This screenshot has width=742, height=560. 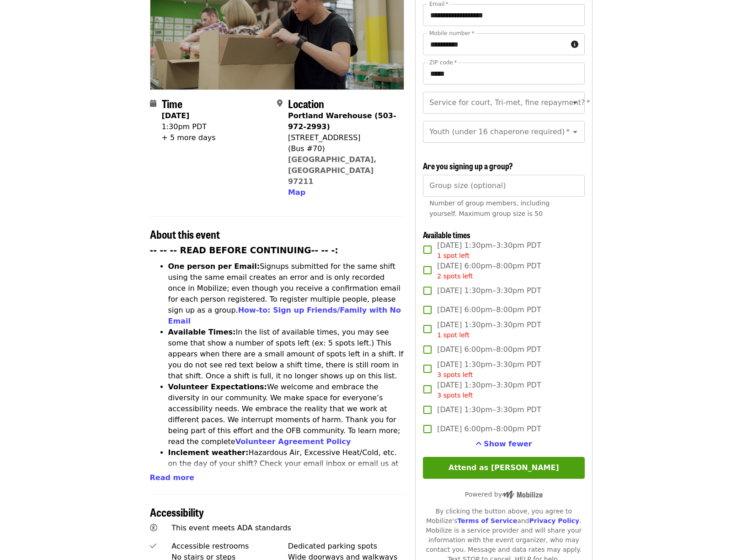 What do you see at coordinates (503, 73) in the screenshot?
I see `input: ZIP code` at bounding box center [503, 73].